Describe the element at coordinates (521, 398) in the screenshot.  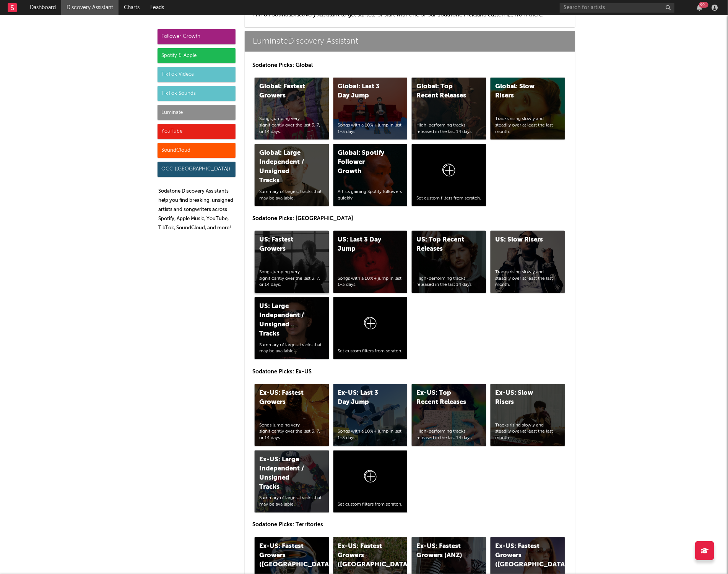
I see `div: Ex-US: Slow Risers` at that location.